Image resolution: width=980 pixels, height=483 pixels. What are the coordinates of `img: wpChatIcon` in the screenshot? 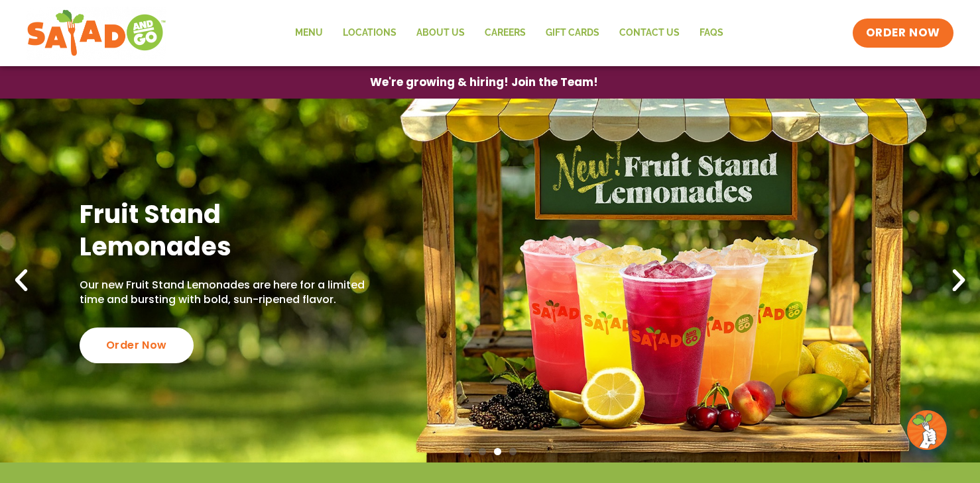 It's located at (927, 431).